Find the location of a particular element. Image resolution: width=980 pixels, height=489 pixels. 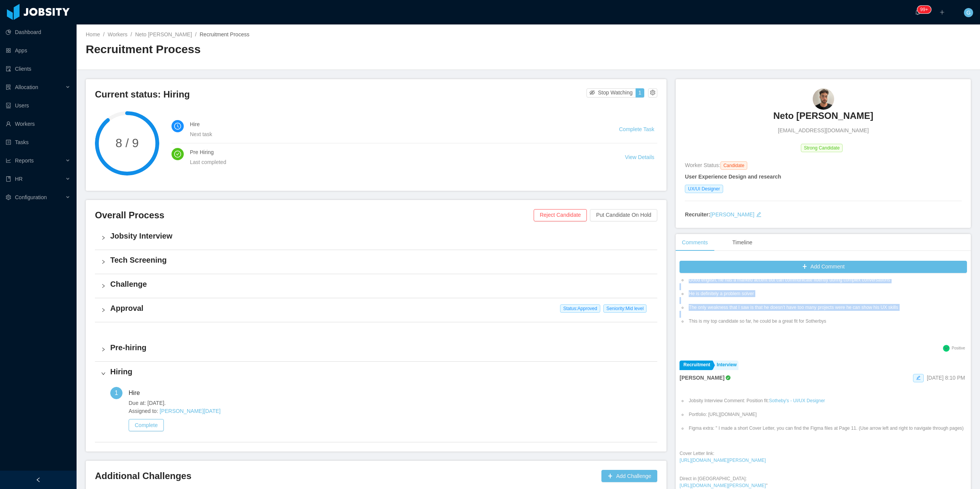

div: icon: rightHiring is located at coordinates (376, 374).